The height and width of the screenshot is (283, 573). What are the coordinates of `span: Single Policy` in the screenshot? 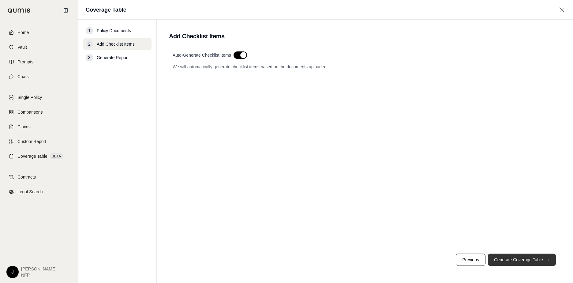 It's located at (30, 97).